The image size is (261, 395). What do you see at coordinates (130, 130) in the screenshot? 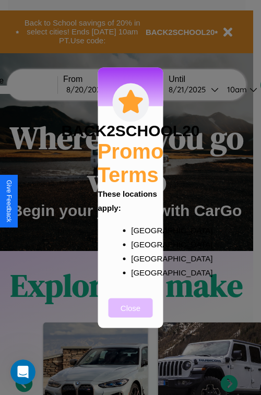
I see `h3: BACK2SCHOOL20` at bounding box center [130, 130].